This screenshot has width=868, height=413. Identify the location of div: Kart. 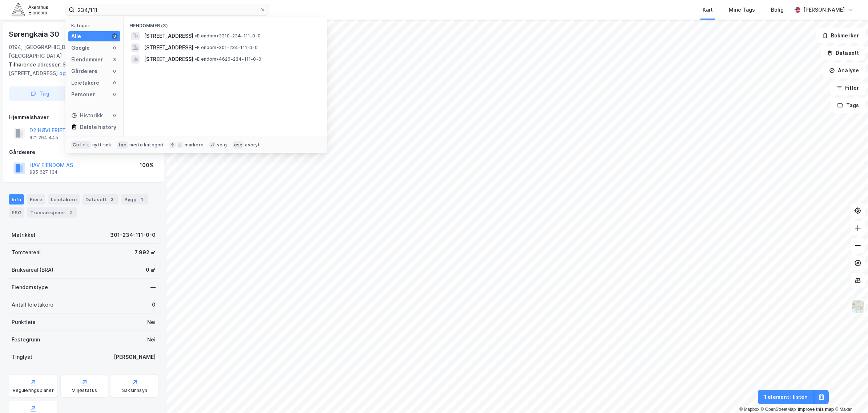
(707, 10).